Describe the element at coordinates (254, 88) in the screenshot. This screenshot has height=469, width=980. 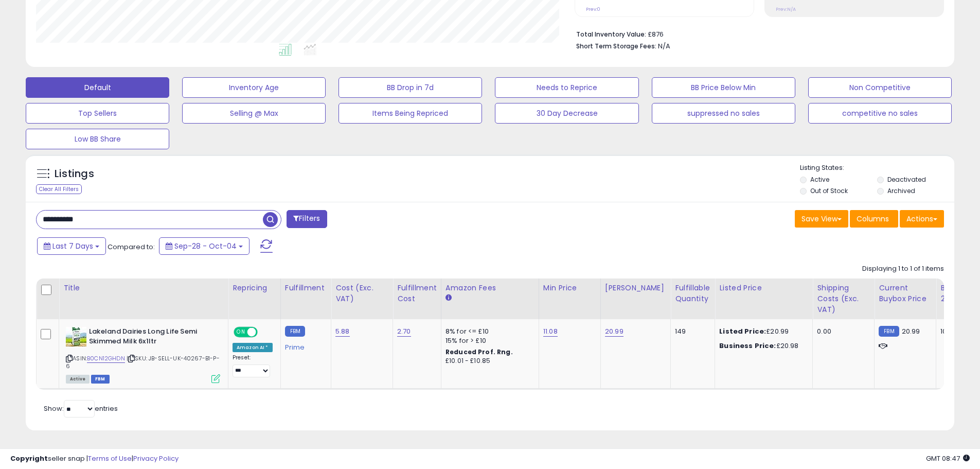
I see `button: Inventory Age` at that location.